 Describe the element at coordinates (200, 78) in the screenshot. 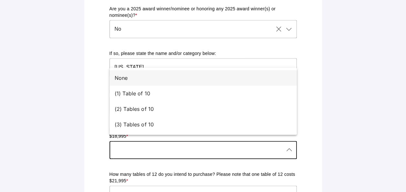

I see `div: None` at that location.